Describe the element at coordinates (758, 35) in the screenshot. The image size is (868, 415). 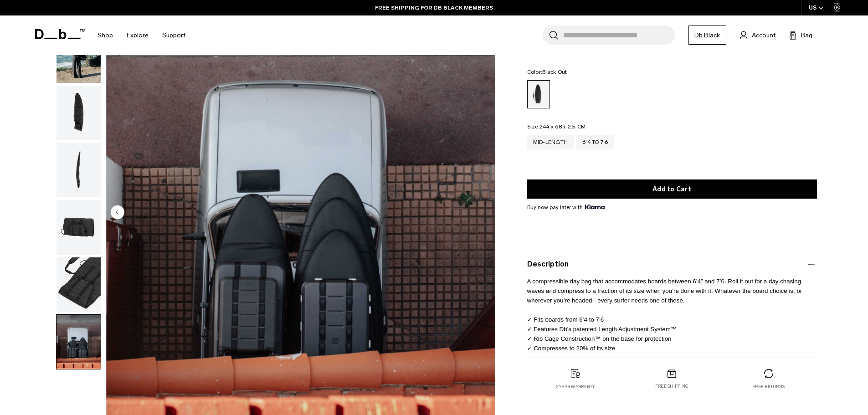
I see `a: Account` at that location.